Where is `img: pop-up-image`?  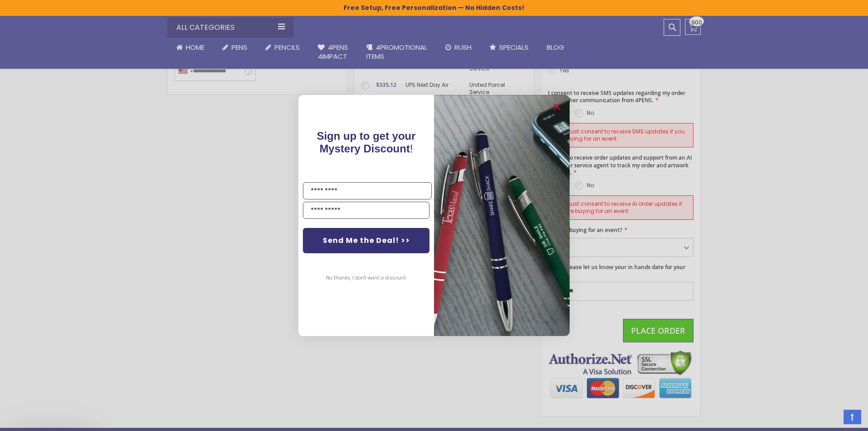 img: pop-up-image is located at coordinates (502, 215).